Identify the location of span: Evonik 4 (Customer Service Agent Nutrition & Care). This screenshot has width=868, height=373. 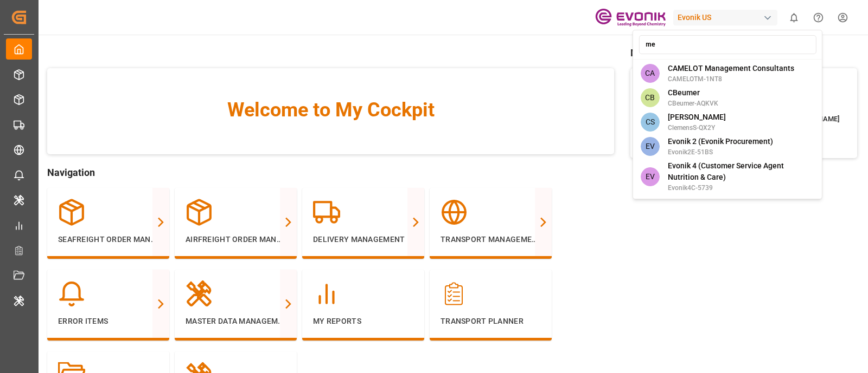
(741, 171).